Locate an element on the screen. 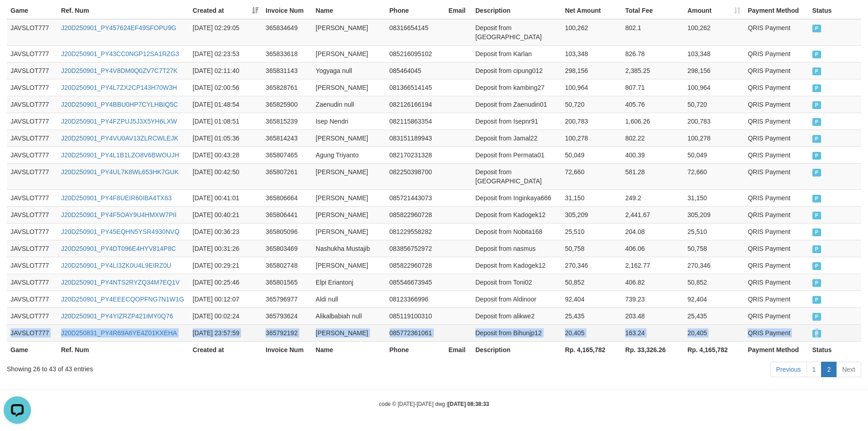 Image resolution: width=868 pixels, height=431 pixels. td: 298,156 is located at coordinates (591, 70).